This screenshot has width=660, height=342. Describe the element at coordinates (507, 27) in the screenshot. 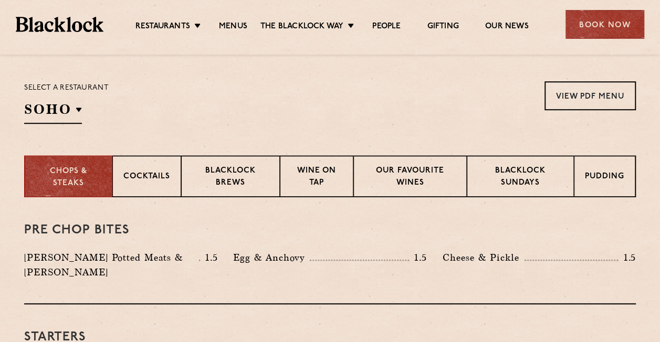

I see `a: Our News` at that location.